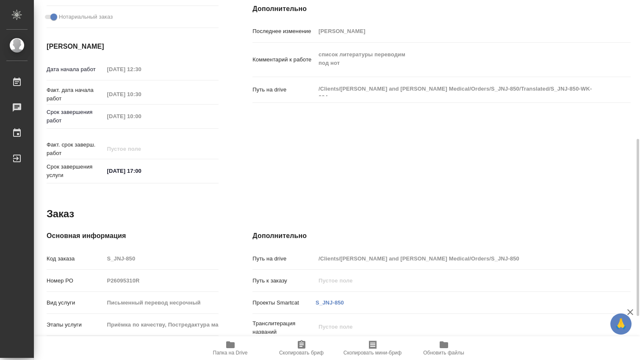 The image size is (640, 360). Describe the element at coordinates (231, 353) in the screenshot. I see `span: Папка на Drive` at that location.